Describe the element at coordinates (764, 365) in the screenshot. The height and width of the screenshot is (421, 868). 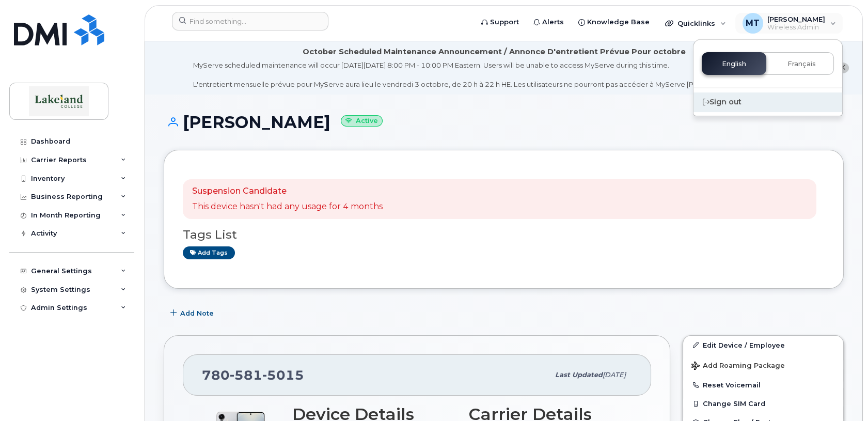
I see `button: Add Roaming Package` at that location.